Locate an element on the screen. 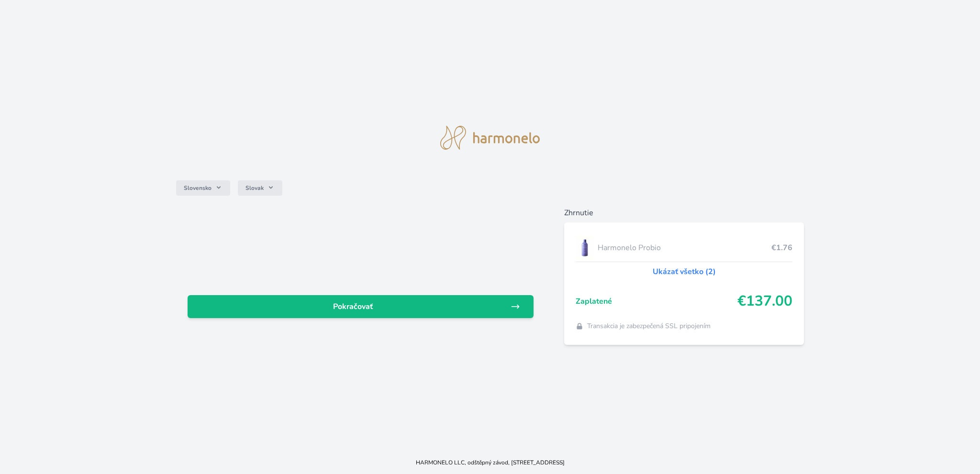  button: Slovak is located at coordinates (260, 188).